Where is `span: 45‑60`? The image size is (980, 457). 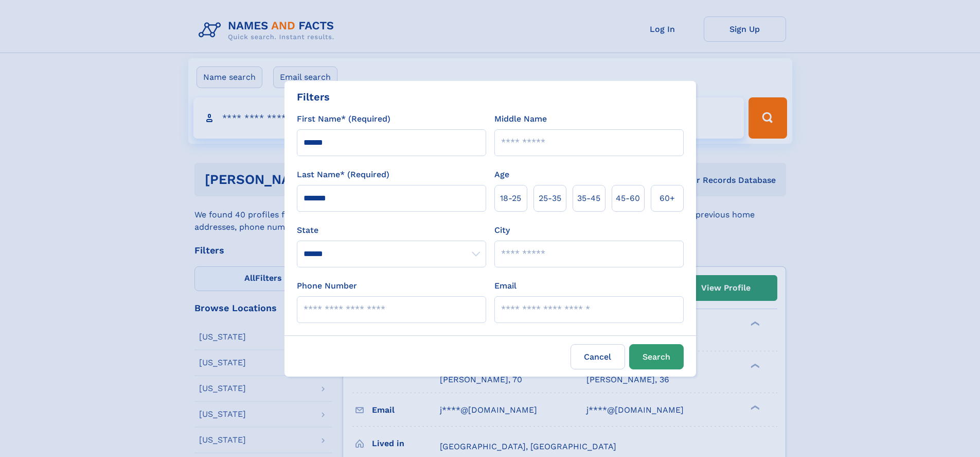 span: 45‑60 is located at coordinates (628, 198).